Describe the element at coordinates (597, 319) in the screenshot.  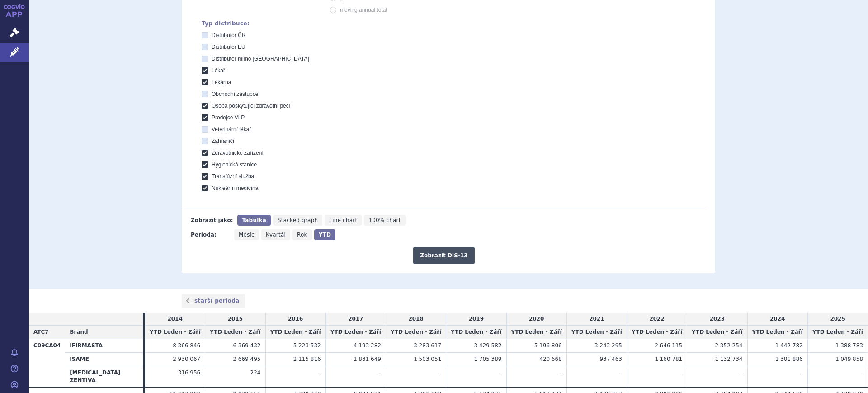
I see `td: 2021` at that location.